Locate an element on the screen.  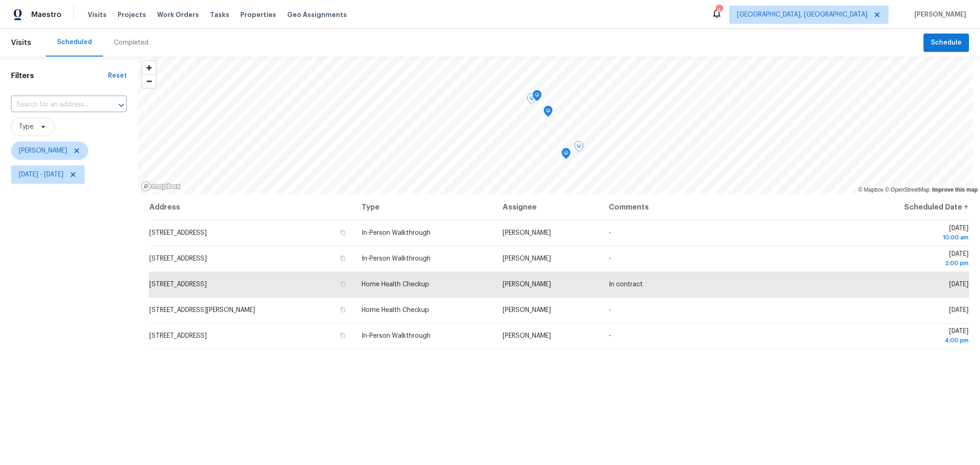
button: Schedule is located at coordinates (946, 43).